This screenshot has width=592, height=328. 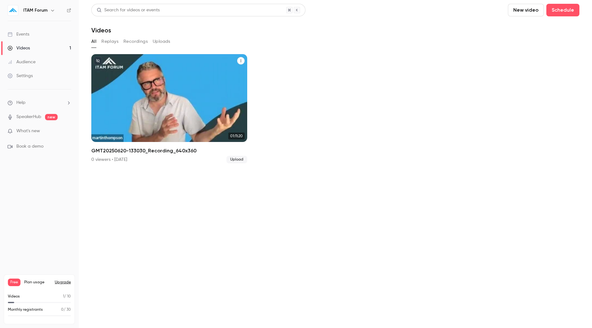 I want to click on p: / 10, so click(x=67, y=297).